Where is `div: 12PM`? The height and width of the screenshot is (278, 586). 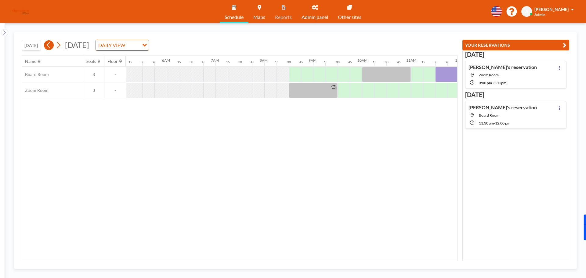
div: 12PM is located at coordinates (460, 60).